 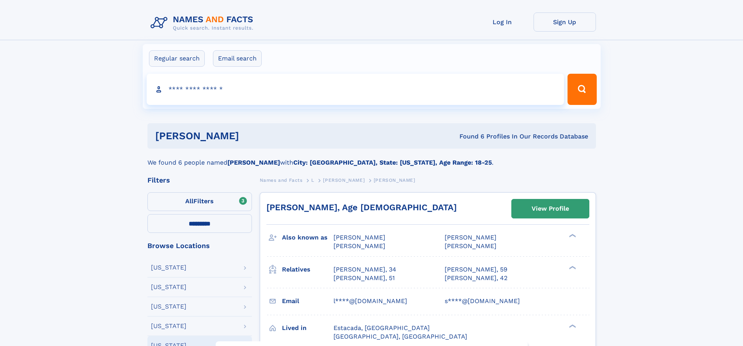 I want to click on div: Browse Locations, so click(x=200, y=246).